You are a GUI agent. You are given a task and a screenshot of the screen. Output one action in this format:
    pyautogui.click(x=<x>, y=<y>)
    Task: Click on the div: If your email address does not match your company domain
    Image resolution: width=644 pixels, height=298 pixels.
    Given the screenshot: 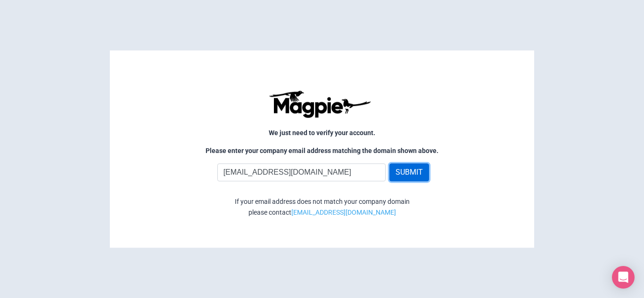 What is the action you would take?
    pyautogui.click(x=322, y=202)
    